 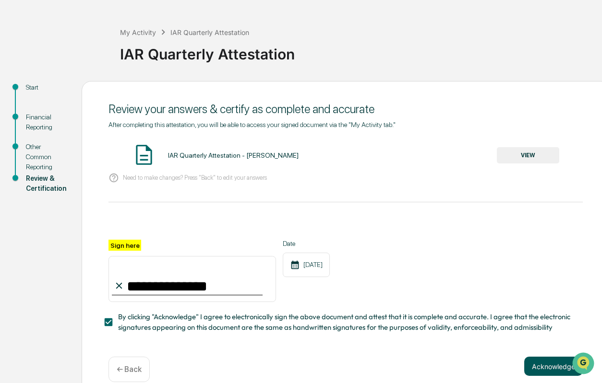 I want to click on div: Review & Certification, so click(x=46, y=184).